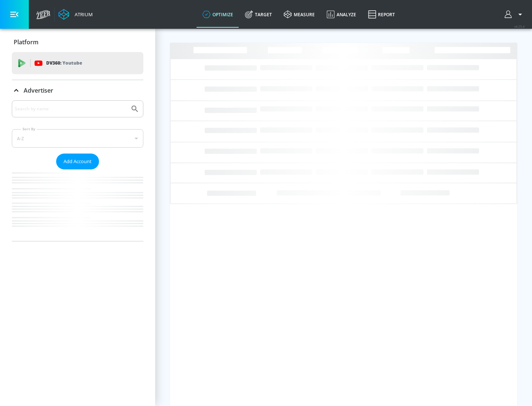 The image size is (532, 406). I want to click on div: Atrium, so click(82, 14).